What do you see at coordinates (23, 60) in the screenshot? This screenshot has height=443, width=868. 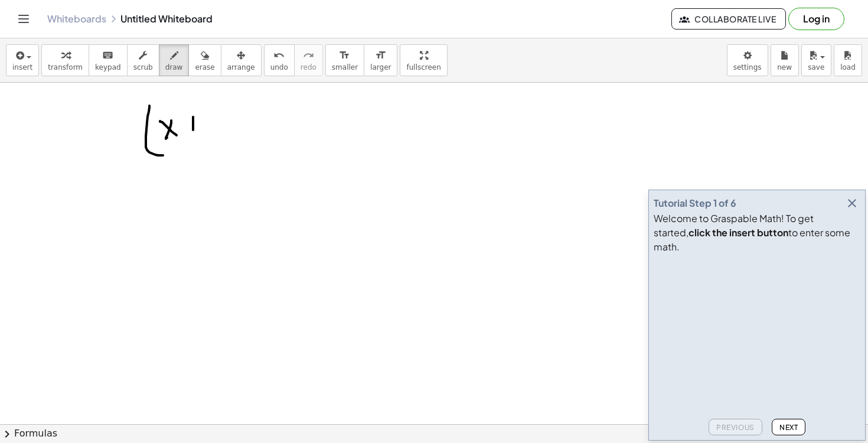 I see `button: insert` at bounding box center [23, 60].